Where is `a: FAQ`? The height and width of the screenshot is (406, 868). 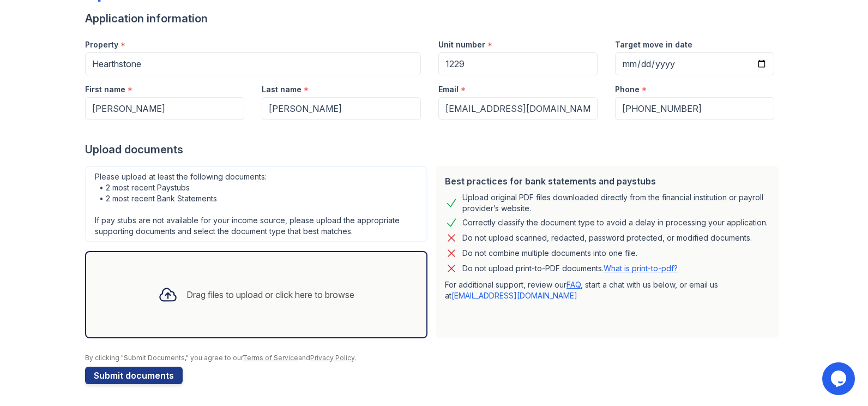
a: FAQ is located at coordinates (574, 284).